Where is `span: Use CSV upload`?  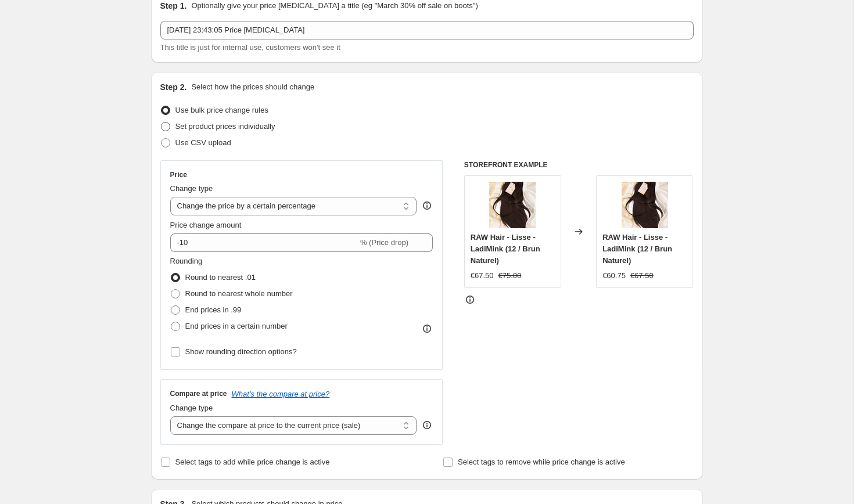
span: Use CSV upload is located at coordinates (203, 142).